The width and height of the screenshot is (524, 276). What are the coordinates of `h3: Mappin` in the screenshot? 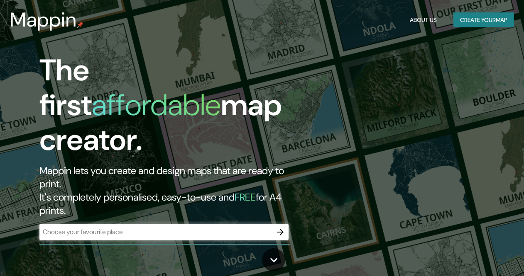 It's located at (43, 20).